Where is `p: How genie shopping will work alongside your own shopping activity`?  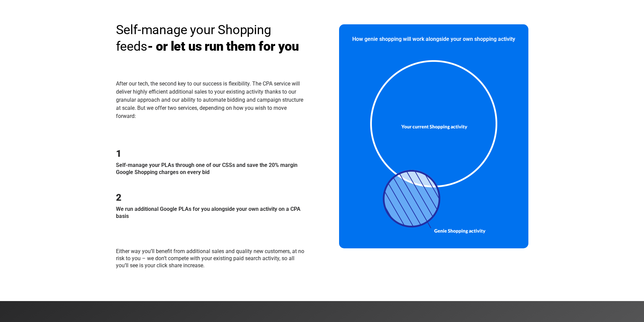
p: How genie shopping will work alongside your own shopping activity is located at coordinates (434, 39).